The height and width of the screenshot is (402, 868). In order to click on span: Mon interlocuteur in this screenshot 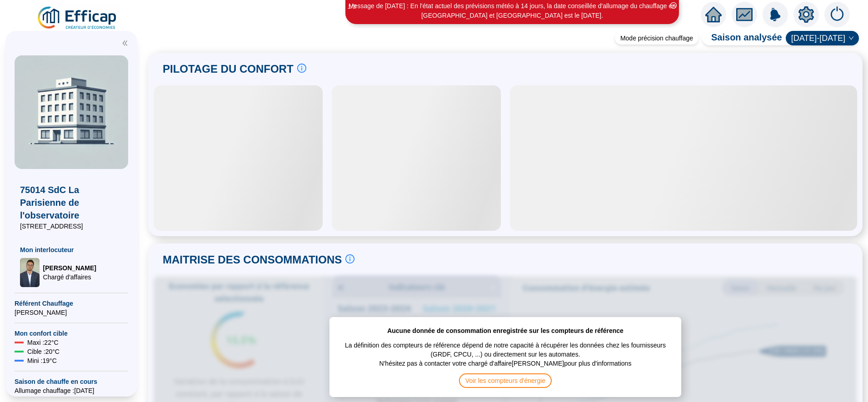, I will do `click(72, 250)`.